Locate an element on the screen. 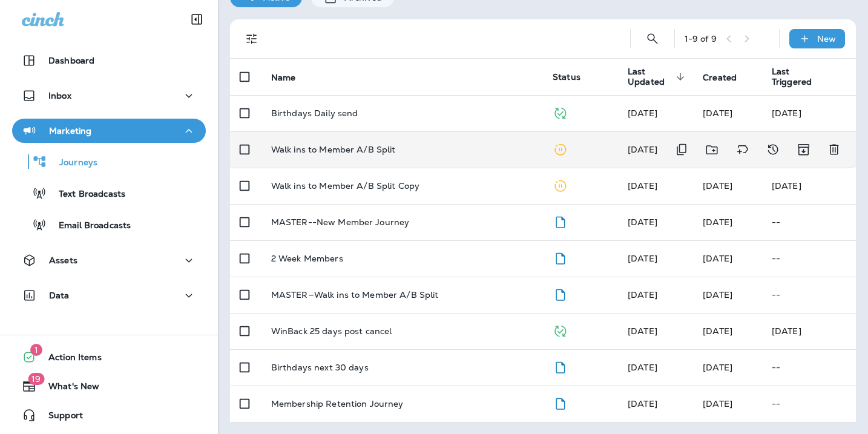 The image size is (868, 434). p: MASTER--New Member Journey is located at coordinates (340, 222).